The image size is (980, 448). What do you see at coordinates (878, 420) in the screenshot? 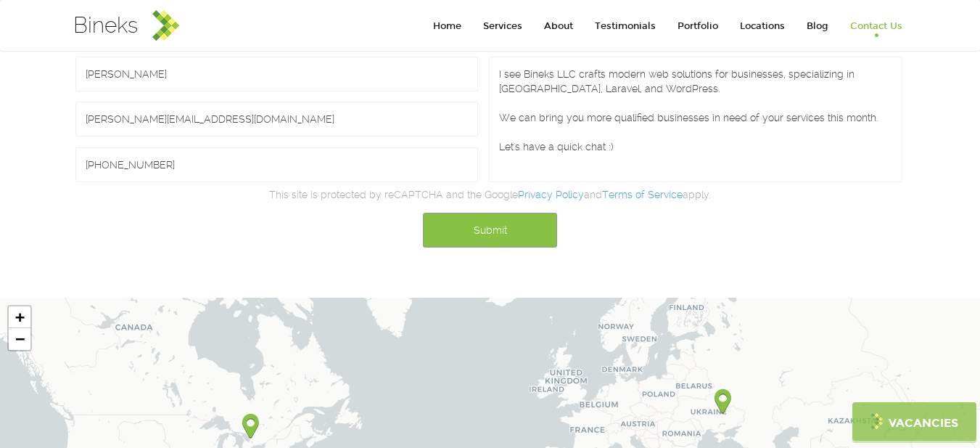
I see `img: link_to_vacancies` at bounding box center [878, 420].